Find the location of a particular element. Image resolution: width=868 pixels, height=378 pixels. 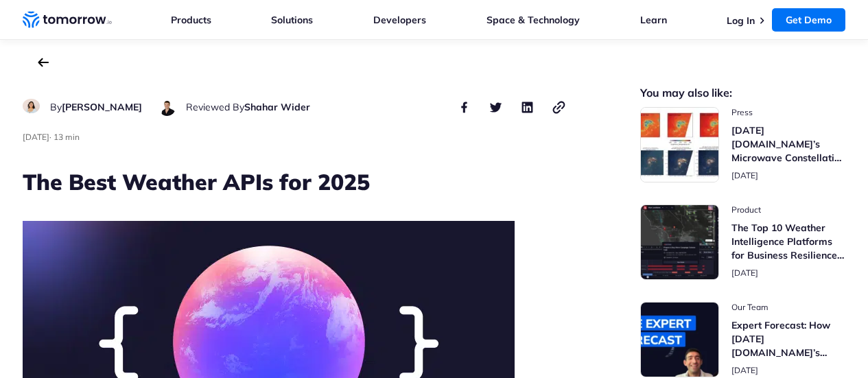

img: Shahar Wider is located at coordinates (167, 107).